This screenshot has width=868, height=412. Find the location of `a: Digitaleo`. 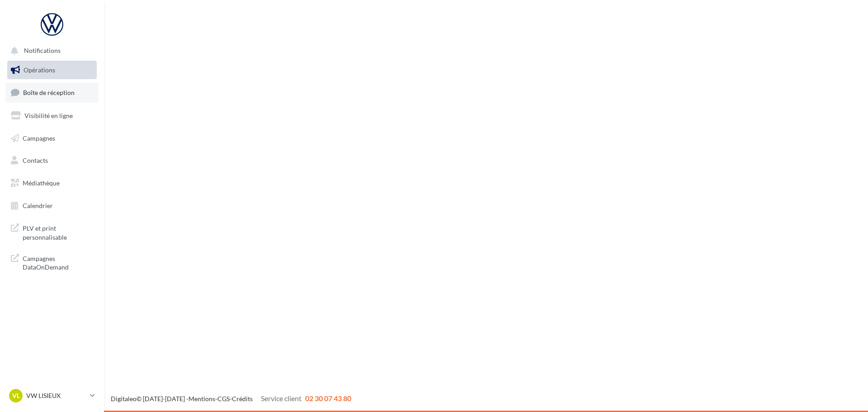

a: Digitaleo is located at coordinates (123, 398).